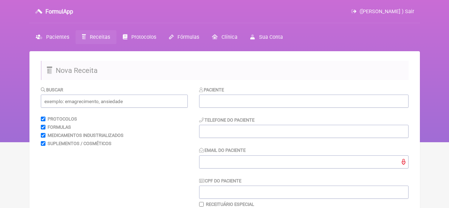 This screenshot has height=208, width=449. What do you see at coordinates (230, 204) in the screenshot?
I see `label: Receituário Especial` at bounding box center [230, 204].